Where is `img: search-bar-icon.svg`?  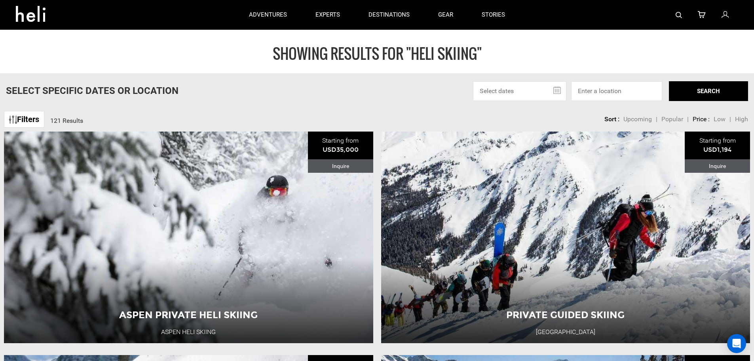 img: search-bar-icon.svg is located at coordinates (679, 15).